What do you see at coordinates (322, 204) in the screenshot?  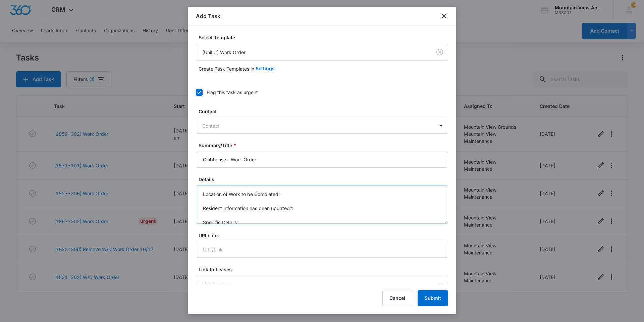 I see `textarea: Location of Work to be Completed: Resident Information has been updated?: Specific Details:` at bounding box center [322, 204].